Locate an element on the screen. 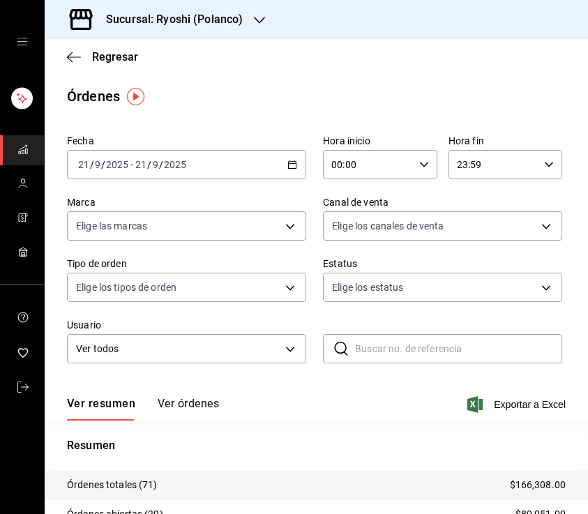 The width and height of the screenshot is (588, 514). label: Estatus is located at coordinates (442, 264).